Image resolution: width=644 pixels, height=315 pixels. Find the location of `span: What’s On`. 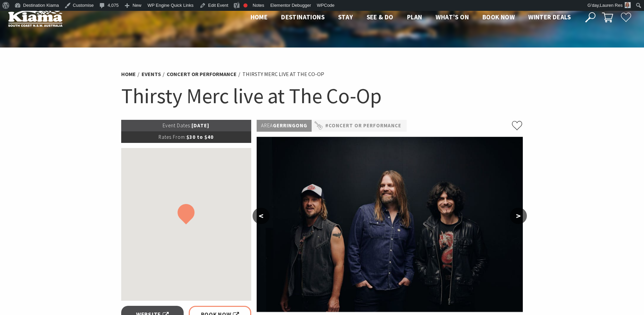

span: What’s On is located at coordinates (452, 17).